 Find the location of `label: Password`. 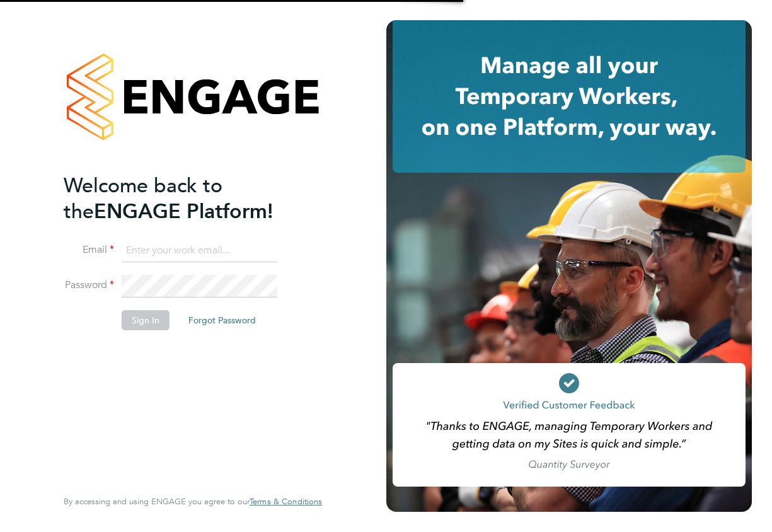

label: Password is located at coordinates (89, 285).